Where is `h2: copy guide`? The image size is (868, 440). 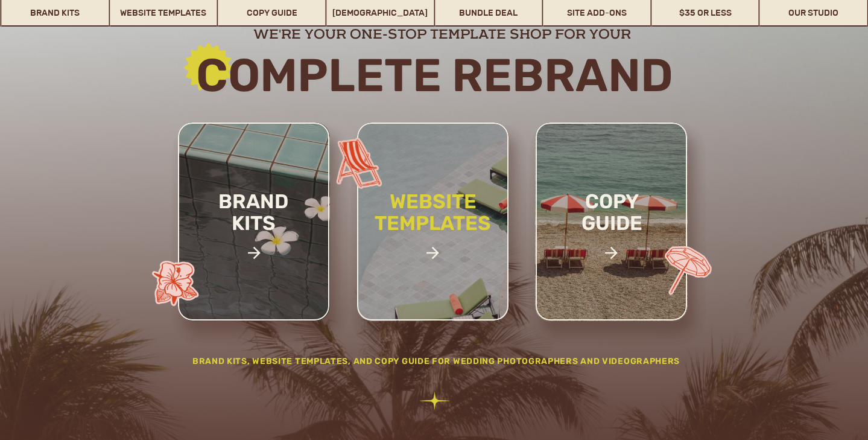 h2: copy guide is located at coordinates (612, 232).